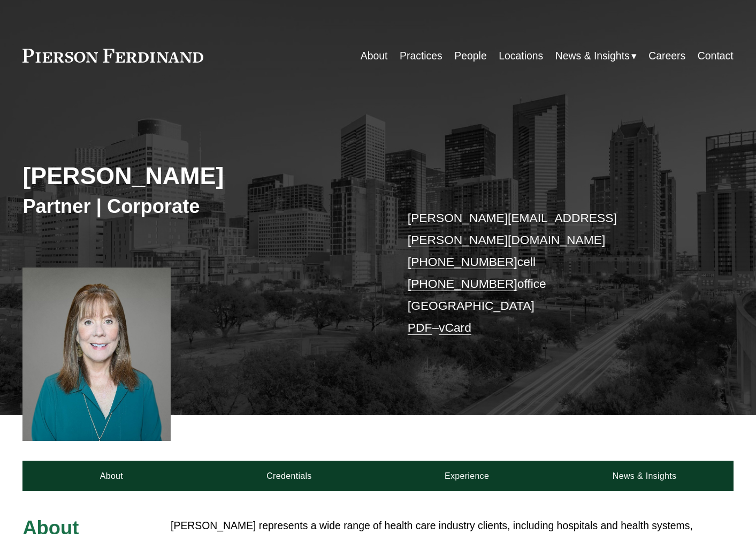  I want to click on a: folder dropdown, so click(596, 55).